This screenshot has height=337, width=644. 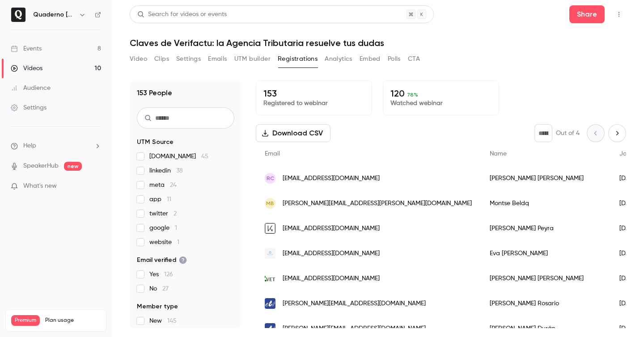 What do you see at coordinates (159, 289) in the screenshot?
I see `span: No` at bounding box center [159, 289].